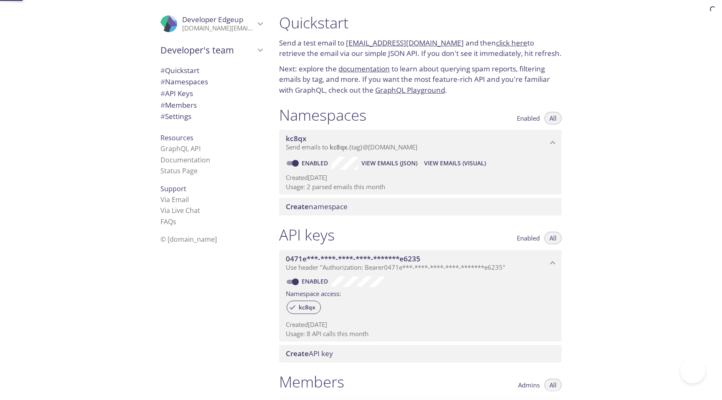  I want to click on a: GraphQL API, so click(181, 149).